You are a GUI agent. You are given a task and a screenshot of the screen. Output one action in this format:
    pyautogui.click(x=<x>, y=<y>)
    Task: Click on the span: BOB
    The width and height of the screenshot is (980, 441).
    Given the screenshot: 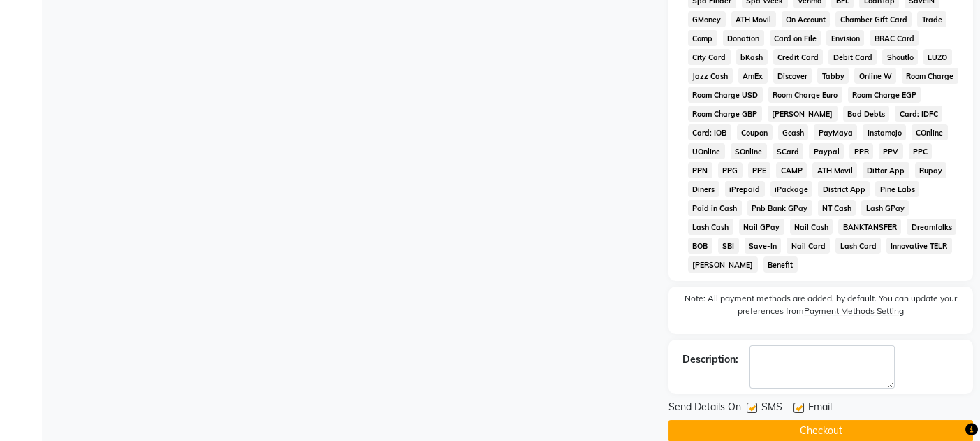 What is the action you would take?
    pyautogui.click(x=700, y=245)
    